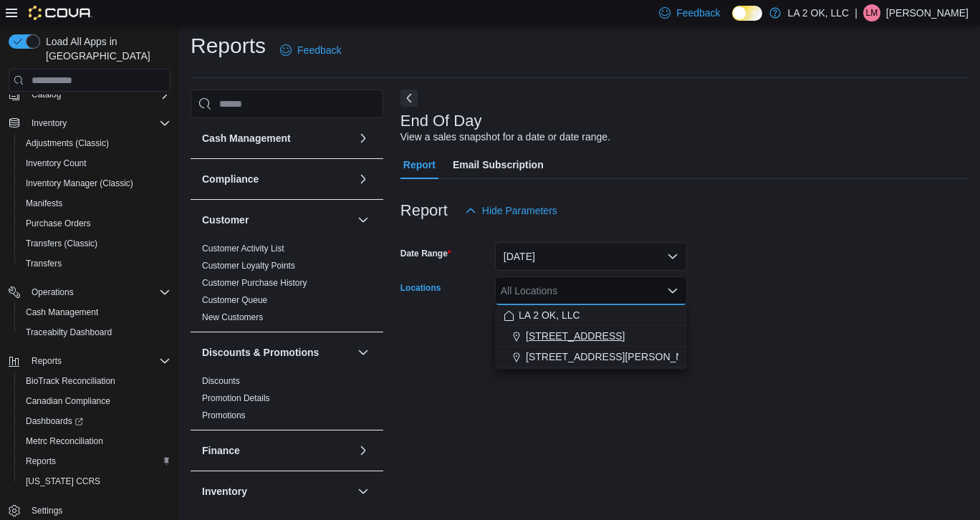 The height and width of the screenshot is (520, 980). Describe the element at coordinates (287, 402) in the screenshot. I see `div: Discounts & Promotions` at that location.